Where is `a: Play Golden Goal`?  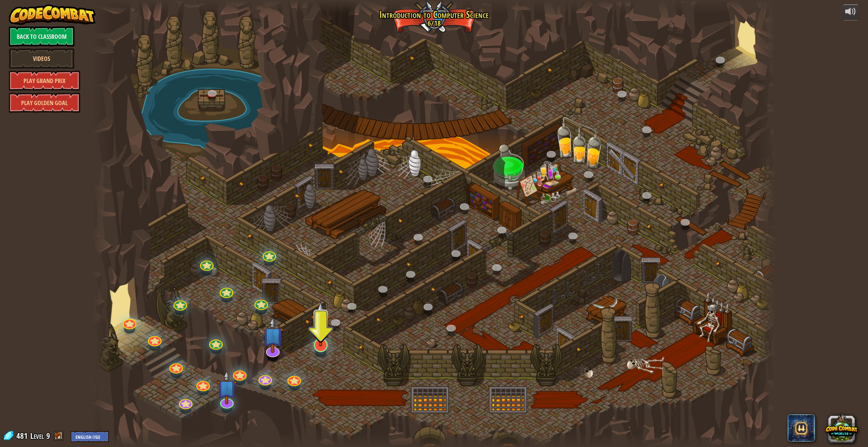 a: Play Golden Goal is located at coordinates (45, 103).